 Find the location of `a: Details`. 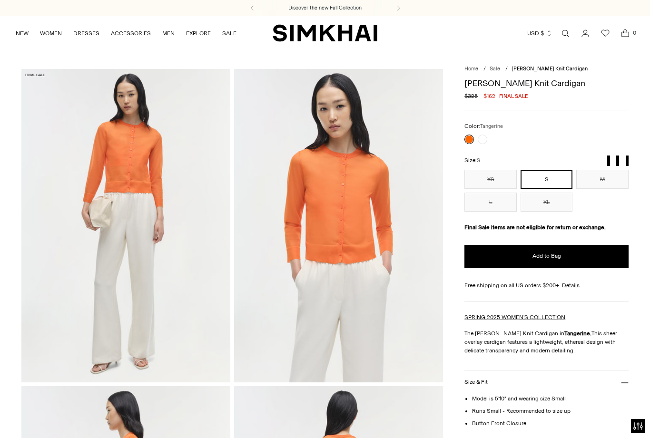

a: Details is located at coordinates (571, 286).